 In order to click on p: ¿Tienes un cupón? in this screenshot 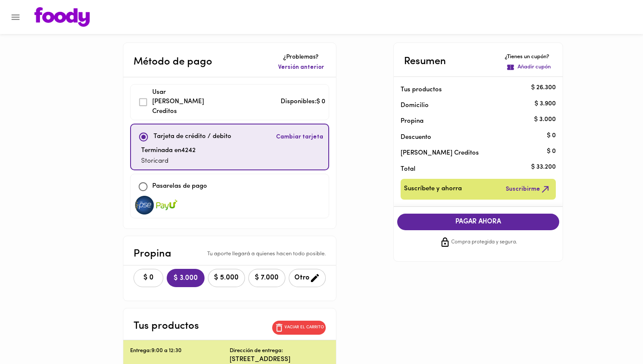, I will do `click(529, 57)`.